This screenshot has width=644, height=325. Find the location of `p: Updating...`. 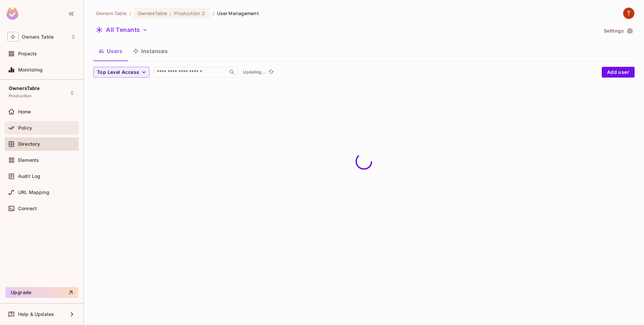

p: Updating... is located at coordinates (254, 72).